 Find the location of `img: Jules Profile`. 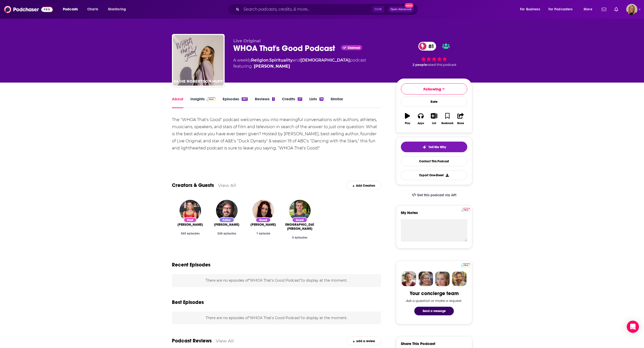

img: Jules Profile is located at coordinates (443, 279).